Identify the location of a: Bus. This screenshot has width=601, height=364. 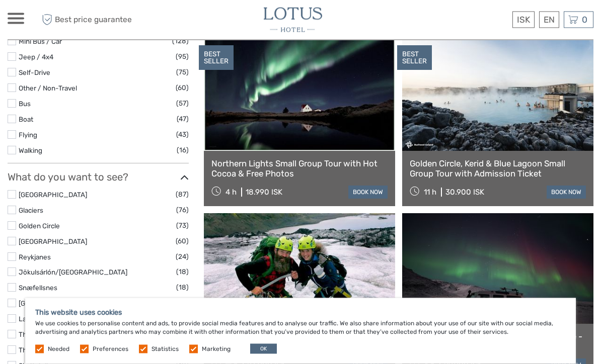
(25, 104).